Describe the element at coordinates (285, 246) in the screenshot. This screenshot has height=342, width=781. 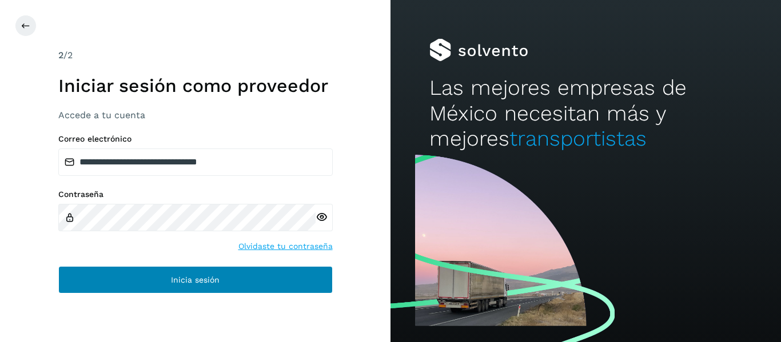
I see `a: Olvidaste tu contraseña` at that location.